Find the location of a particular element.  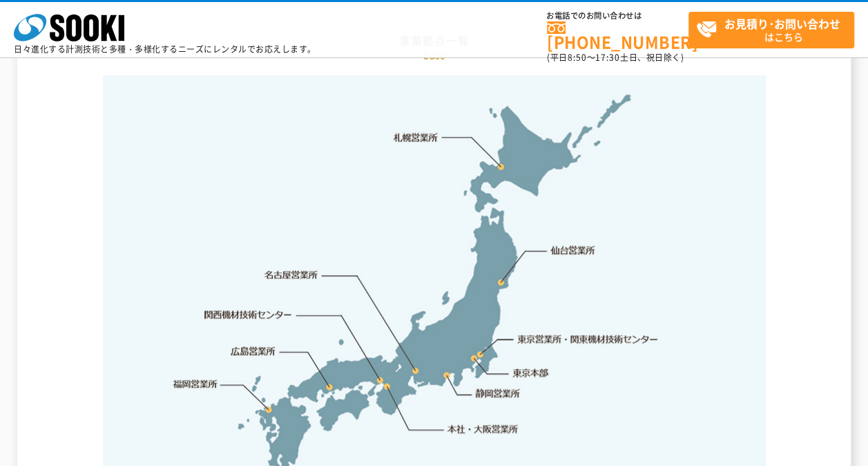

span: はこちら is located at coordinates (774, 29).